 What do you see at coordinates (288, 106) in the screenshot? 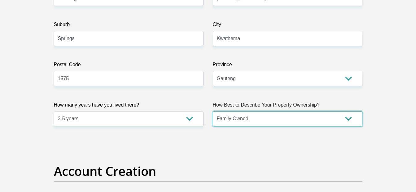
I see `label: How Best to Describe Your Property Ownership?` at bounding box center [288, 106].